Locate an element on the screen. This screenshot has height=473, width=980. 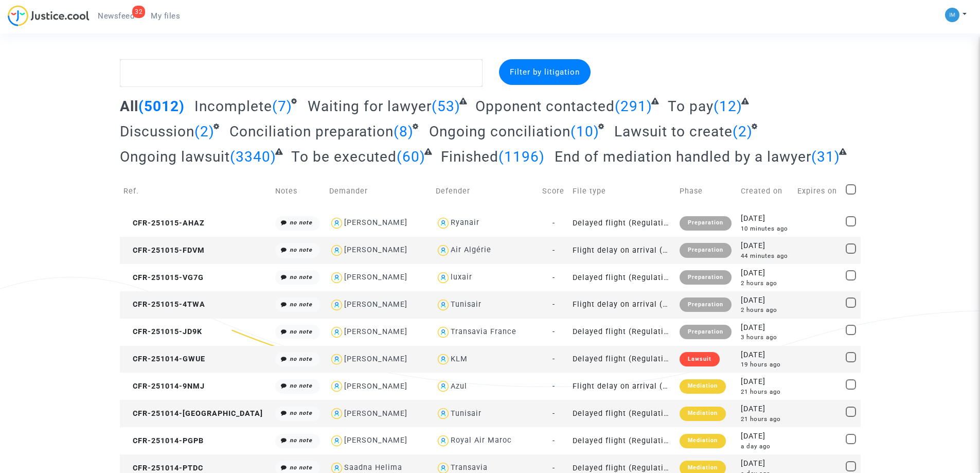
span: CFR-251015-JD9K is located at coordinates (162, 332).